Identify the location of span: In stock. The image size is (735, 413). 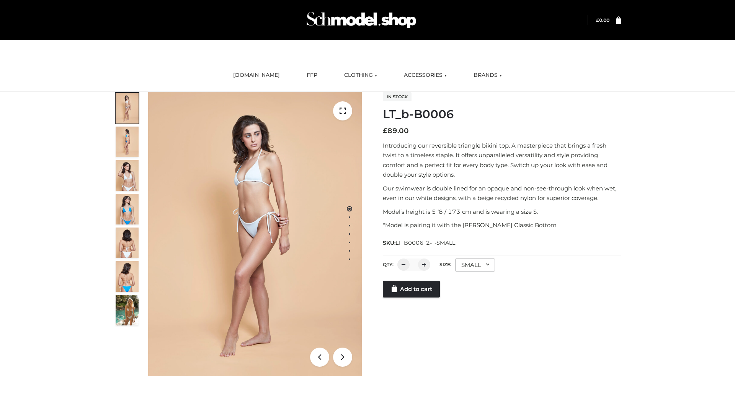
(397, 97).